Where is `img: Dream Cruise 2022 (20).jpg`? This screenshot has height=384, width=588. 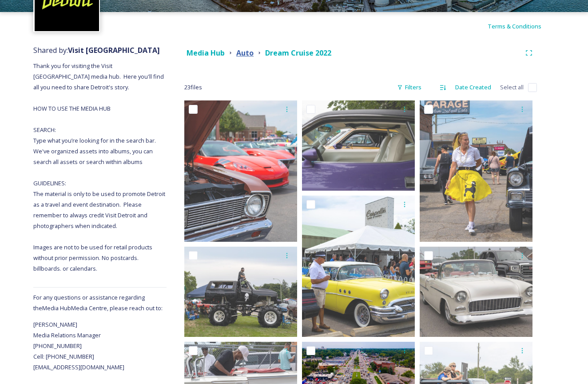
img: Dream Cruise 2022 (20).jpg is located at coordinates (358, 266).